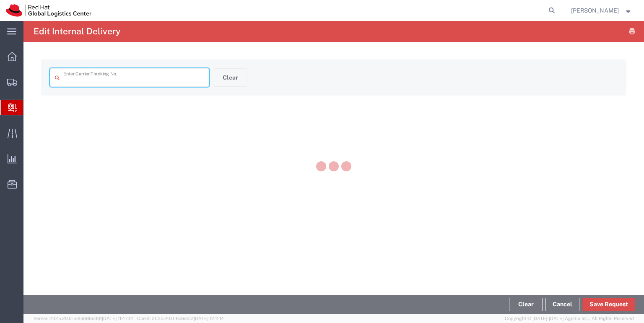 This screenshot has height=323, width=644. I want to click on span: Client: 2025.20.0-8c6e0cf, so click(180, 318).